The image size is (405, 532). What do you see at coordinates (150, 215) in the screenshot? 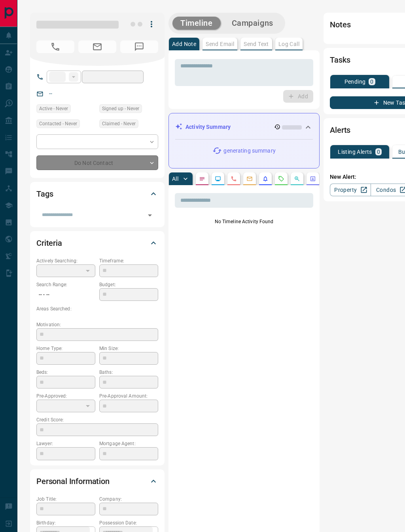
I see `button: Open` at bounding box center [150, 215].